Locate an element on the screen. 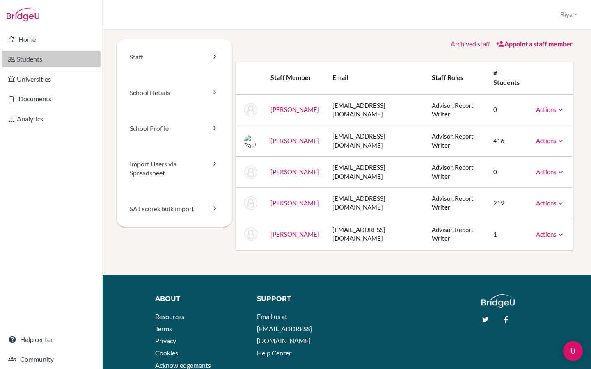  img: Calvin Chuah is located at coordinates (251, 110).